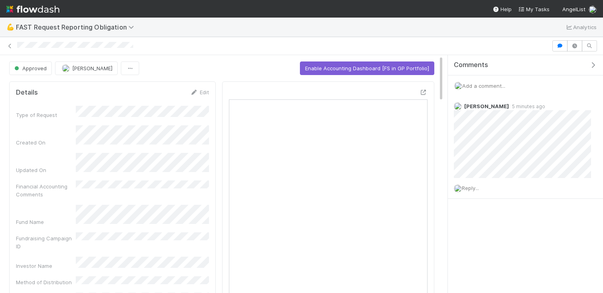  Describe the element at coordinates (580, 27) in the screenshot. I see `a: Analytics` at that location.